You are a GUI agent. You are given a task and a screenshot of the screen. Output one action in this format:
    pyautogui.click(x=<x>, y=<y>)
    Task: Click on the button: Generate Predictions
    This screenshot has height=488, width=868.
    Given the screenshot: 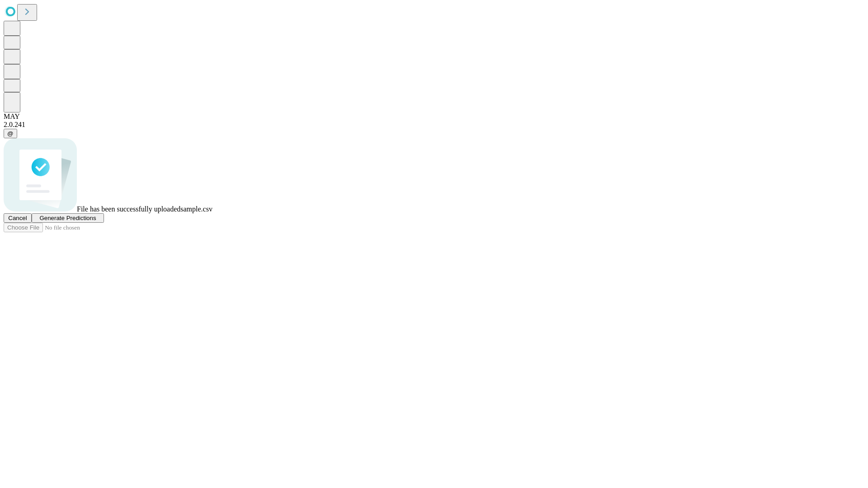 What is the action you would take?
    pyautogui.click(x=67, y=218)
    